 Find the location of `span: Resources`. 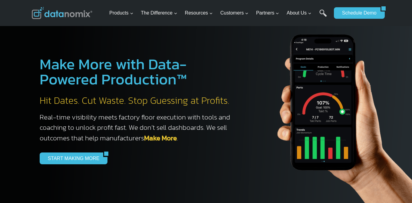

span: Resources is located at coordinates (199, 13).